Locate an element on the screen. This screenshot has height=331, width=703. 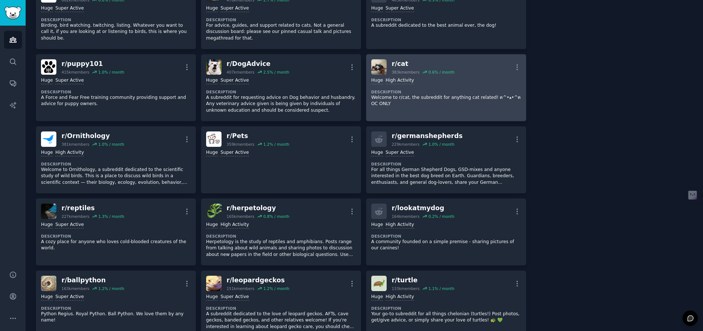
p: Your go-to subreddit for all things chelonian (turtles!) Post photos, get/give advice, or simply ... is located at coordinates (446, 317).